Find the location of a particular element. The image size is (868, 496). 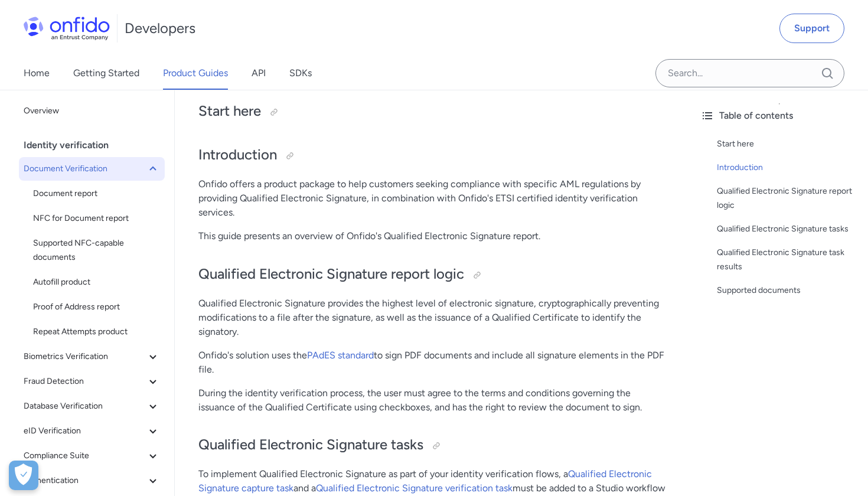

span: Compliance Suite is located at coordinates (85, 456).